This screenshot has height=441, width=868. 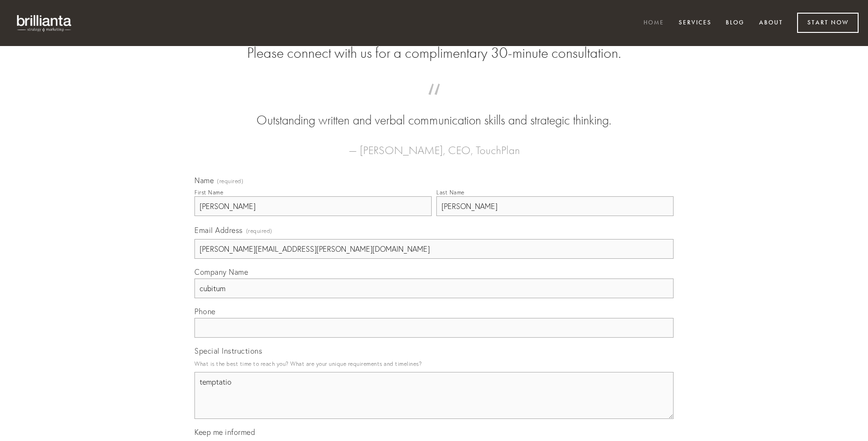 What do you see at coordinates (434, 111) in the screenshot?
I see `blockquote: Outstanding written and verbal communication skills and strategic thinking.` at bounding box center [434, 111].